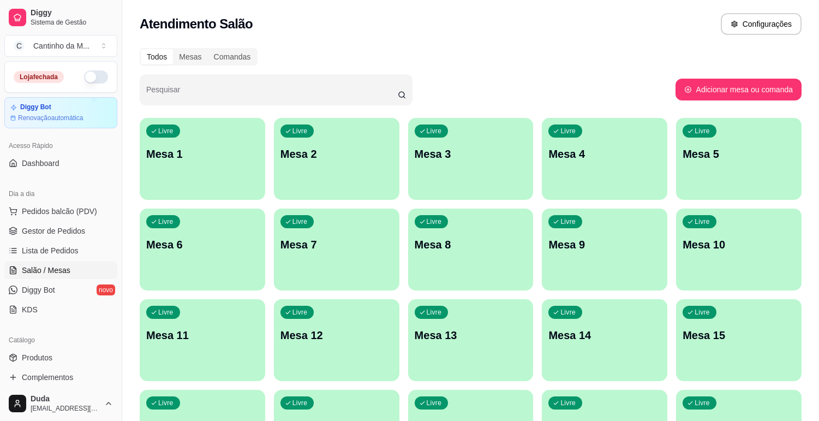 This screenshot has height=421, width=819. What do you see at coordinates (19, 46) in the screenshot?
I see `span: C` at bounding box center [19, 46].